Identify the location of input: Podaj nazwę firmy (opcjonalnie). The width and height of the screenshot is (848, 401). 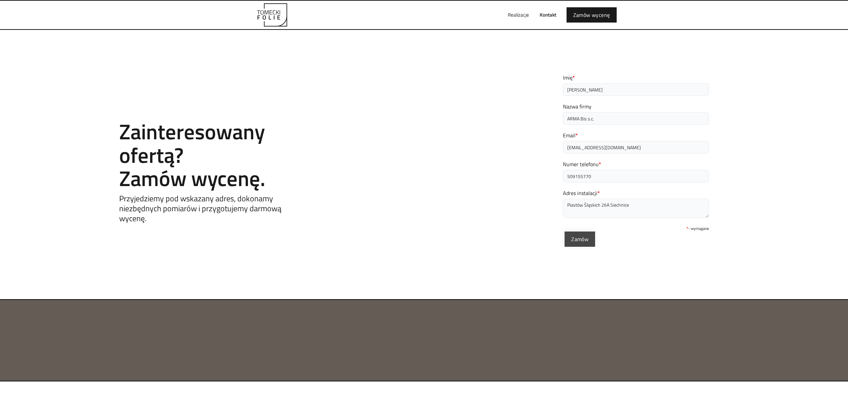
(636, 119).